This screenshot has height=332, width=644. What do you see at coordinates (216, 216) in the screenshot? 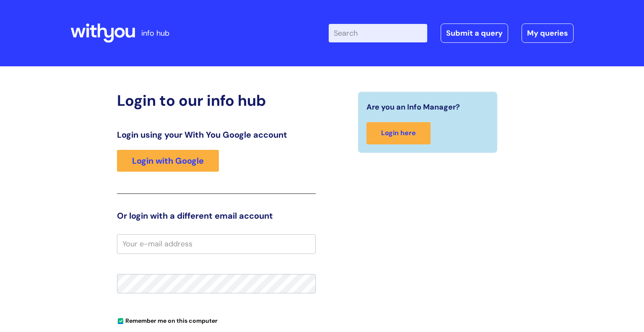
I see `h3: Or login with a different email account` at bounding box center [216, 216].